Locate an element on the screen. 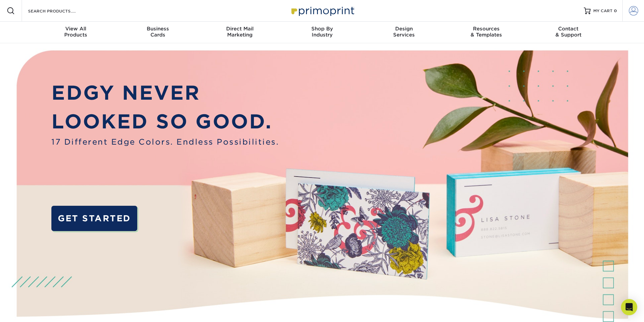  span: View All is located at coordinates (76, 29).